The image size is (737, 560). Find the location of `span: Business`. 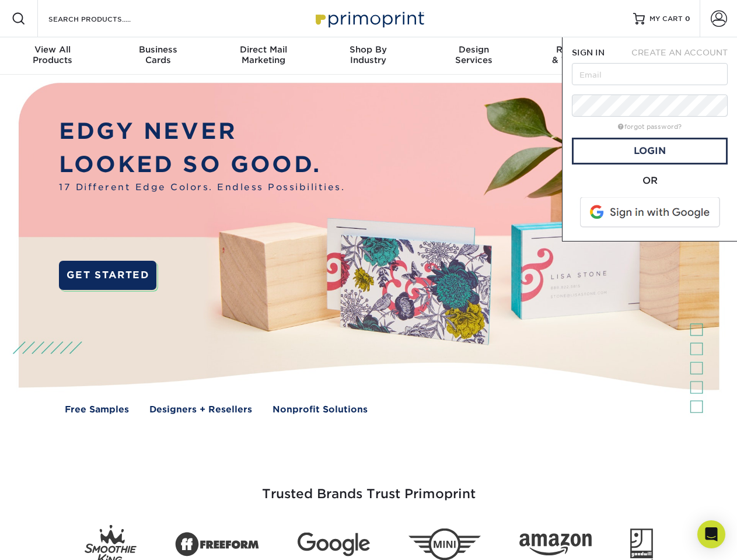

span: Business is located at coordinates (158, 49).